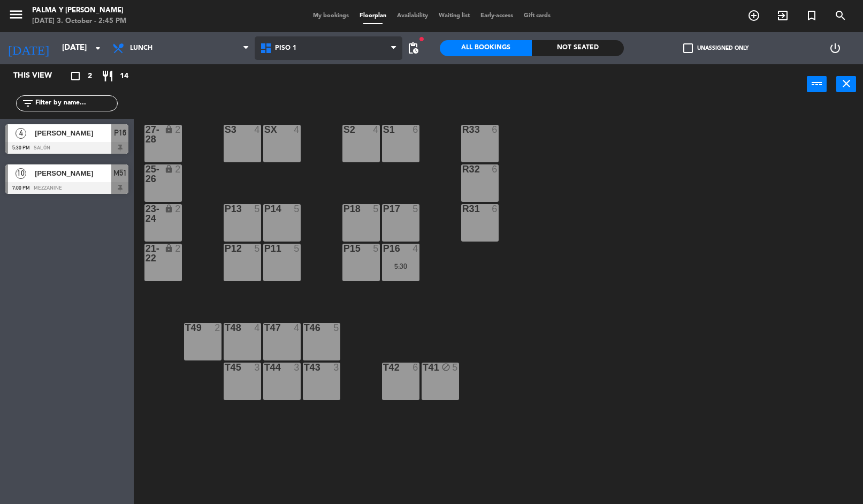 This screenshot has width=863, height=504. Describe the element at coordinates (120, 133) in the screenshot. I see `span: P16` at that location.